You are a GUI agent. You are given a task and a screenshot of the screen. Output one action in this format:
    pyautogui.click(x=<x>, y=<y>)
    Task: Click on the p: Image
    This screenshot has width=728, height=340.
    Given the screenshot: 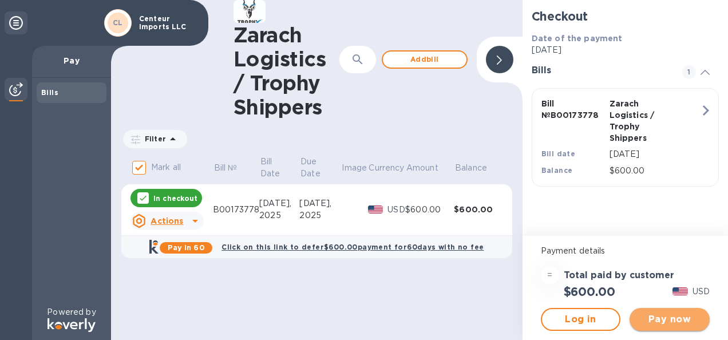 What is the action you would take?
    pyautogui.click(x=354, y=168)
    